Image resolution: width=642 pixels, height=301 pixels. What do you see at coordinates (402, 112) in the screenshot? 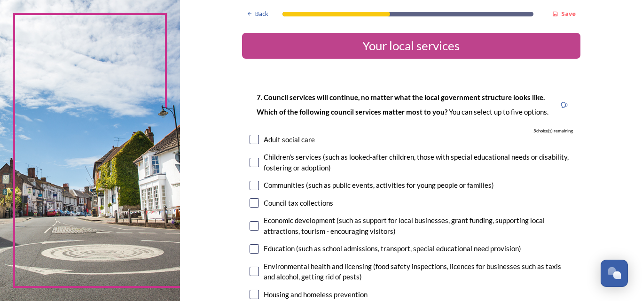
I see `p: You can select up to five options.` at bounding box center [402, 112].